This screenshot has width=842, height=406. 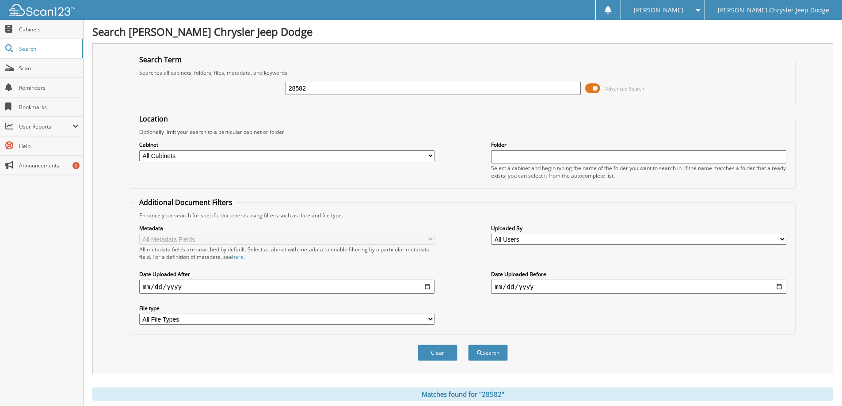 What do you see at coordinates (488, 353) in the screenshot?
I see `button: Search` at bounding box center [488, 353].